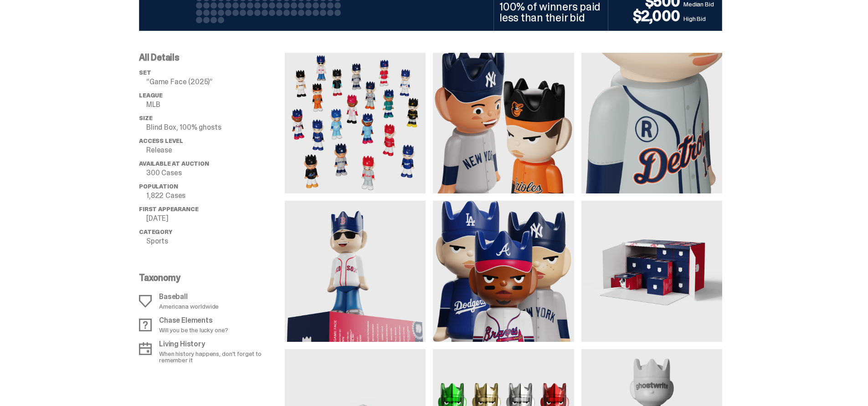 This screenshot has width=868, height=406. Describe the element at coordinates (145, 73) in the screenshot. I see `span: set` at that location.